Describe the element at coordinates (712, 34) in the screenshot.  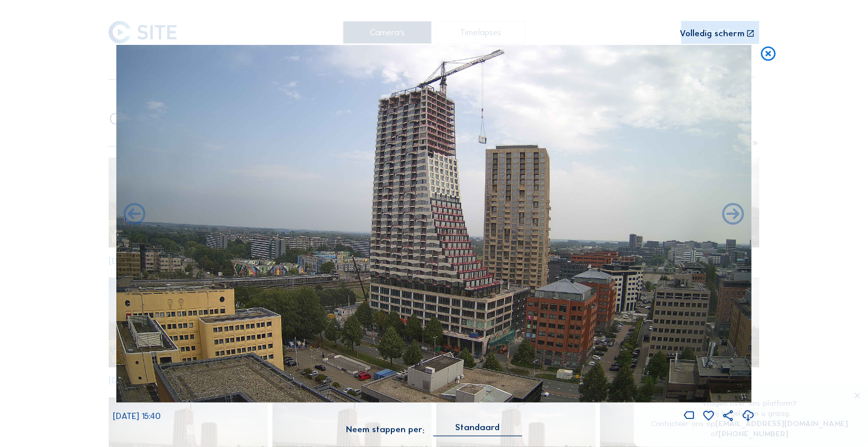
I see `div: Volledig scherm` at that location.